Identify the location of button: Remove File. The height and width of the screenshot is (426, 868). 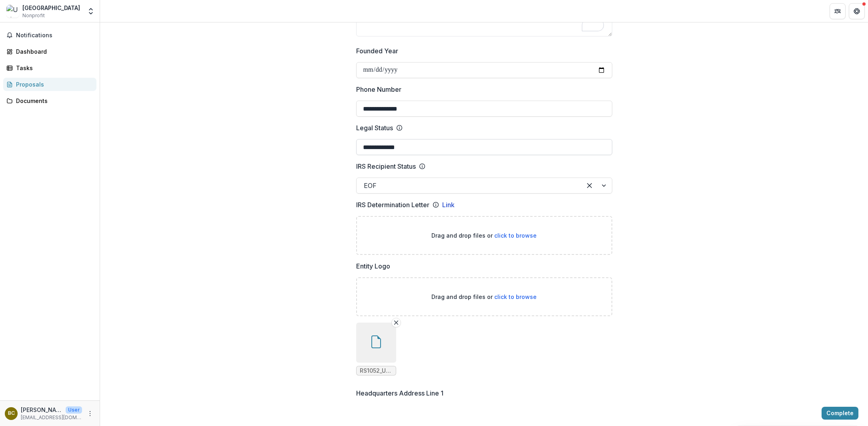
(396, 322).